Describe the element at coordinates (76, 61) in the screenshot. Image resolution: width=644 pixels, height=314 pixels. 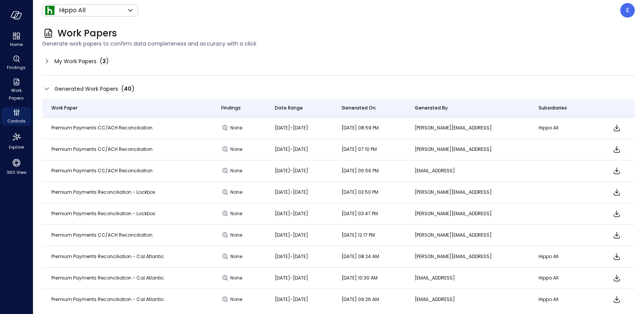
I see `span: My Work Papers` at that location.